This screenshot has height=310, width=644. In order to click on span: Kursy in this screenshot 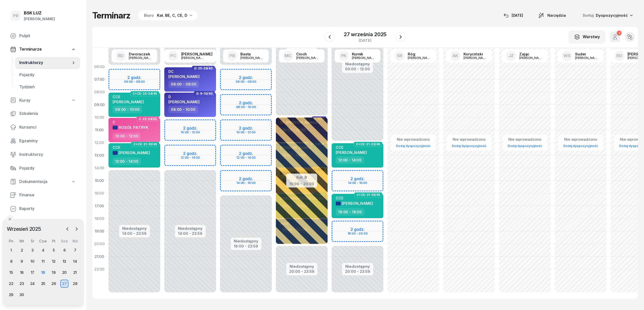, I will do `click(25, 100)`.